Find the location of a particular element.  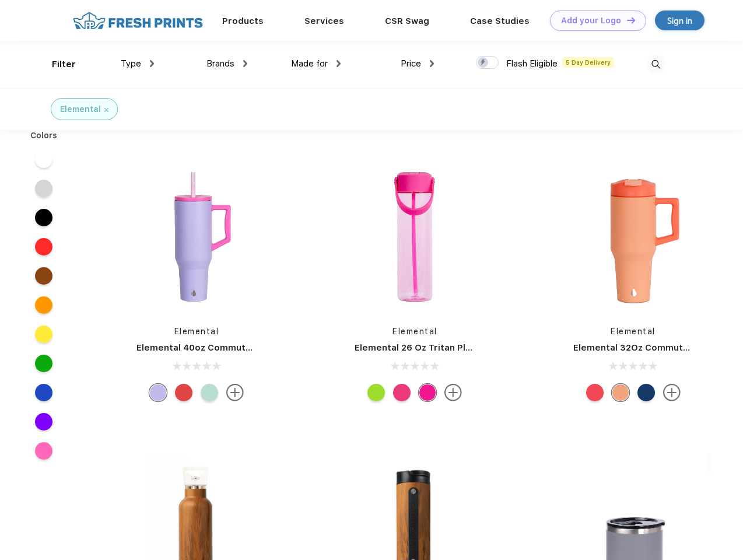

div: Filter is located at coordinates (64, 64).